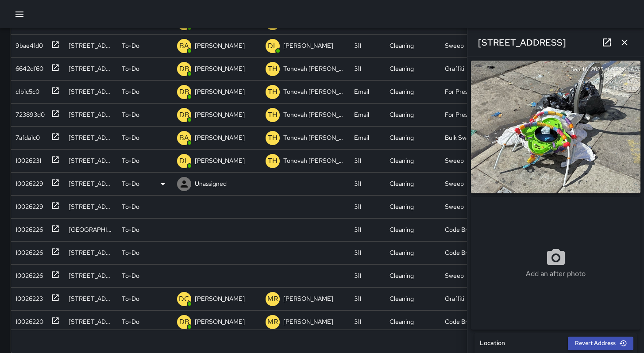 The image size is (644, 353). Describe the element at coordinates (27, 67) in the screenshot. I see `div: 6642df60` at that location.